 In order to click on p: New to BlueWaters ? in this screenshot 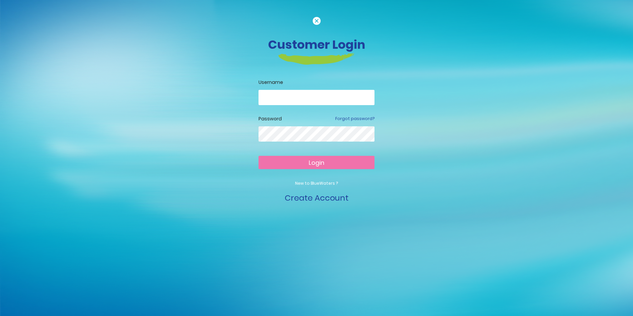, I will do `click(316, 184)`.